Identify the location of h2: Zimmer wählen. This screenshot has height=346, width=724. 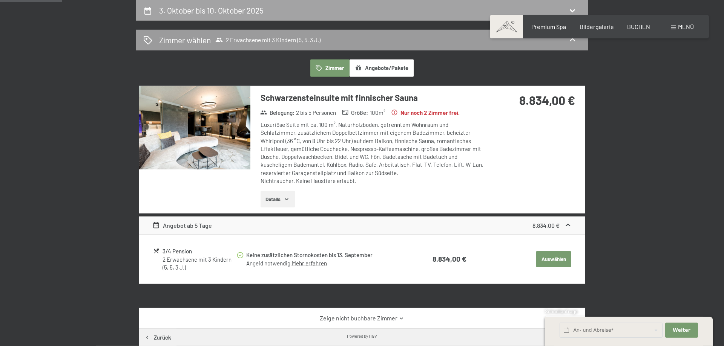
(185, 40).